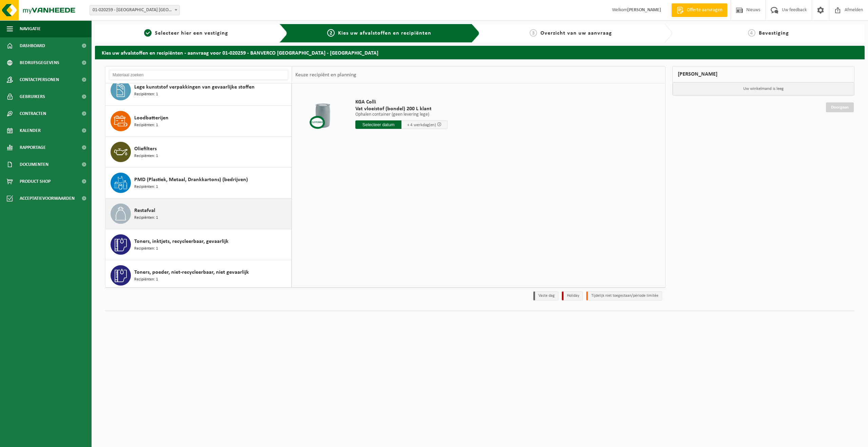  I want to click on span: Toners, poeder, niet-recycleerbaar, niet gevaarlijk, so click(192, 273).